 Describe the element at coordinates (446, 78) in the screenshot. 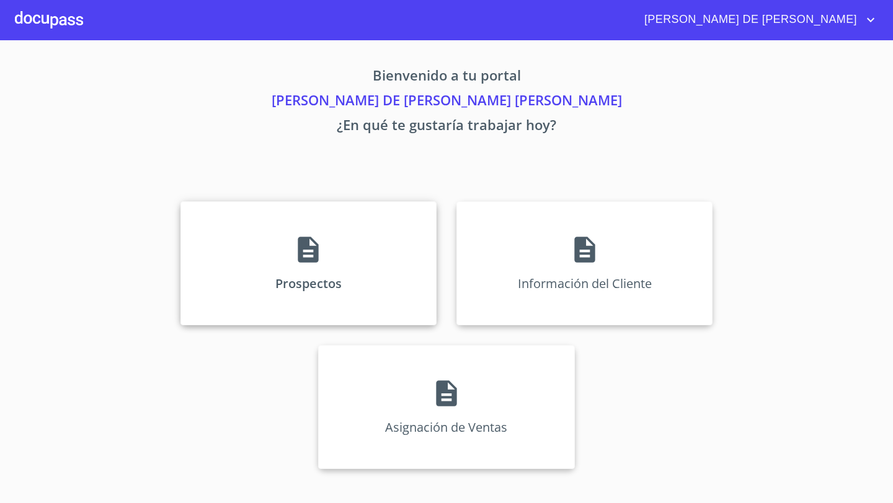

I see `p: Bienvenido a tu portal` at that location.